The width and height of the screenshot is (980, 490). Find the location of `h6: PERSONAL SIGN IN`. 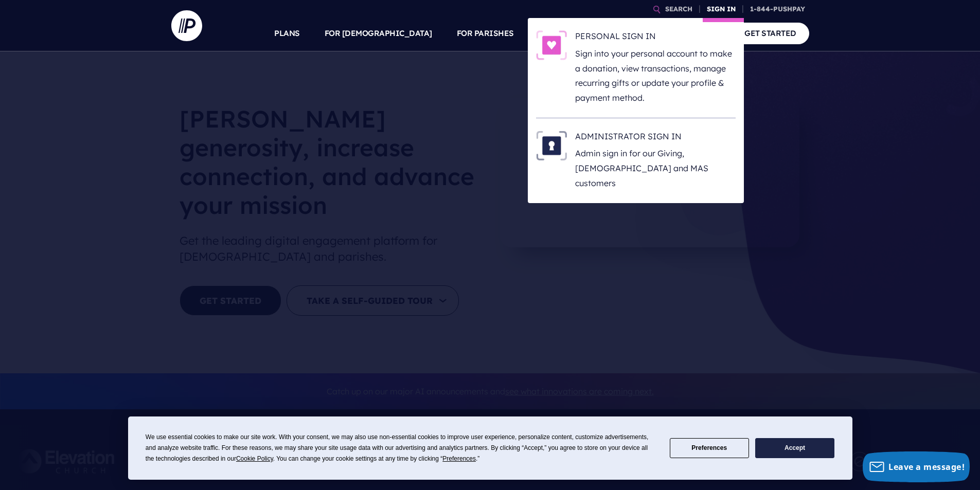

h6: PERSONAL SIGN IN is located at coordinates (655, 38).